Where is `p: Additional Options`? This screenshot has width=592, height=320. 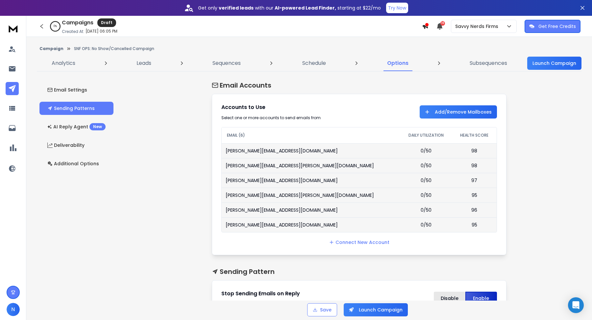
p: Additional Options is located at coordinates (73, 163).